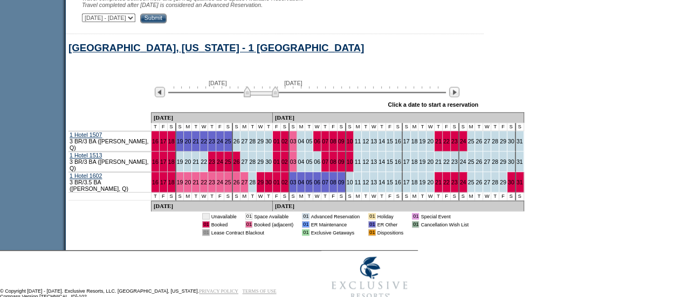  I want to click on a: 14, so click(382, 162).